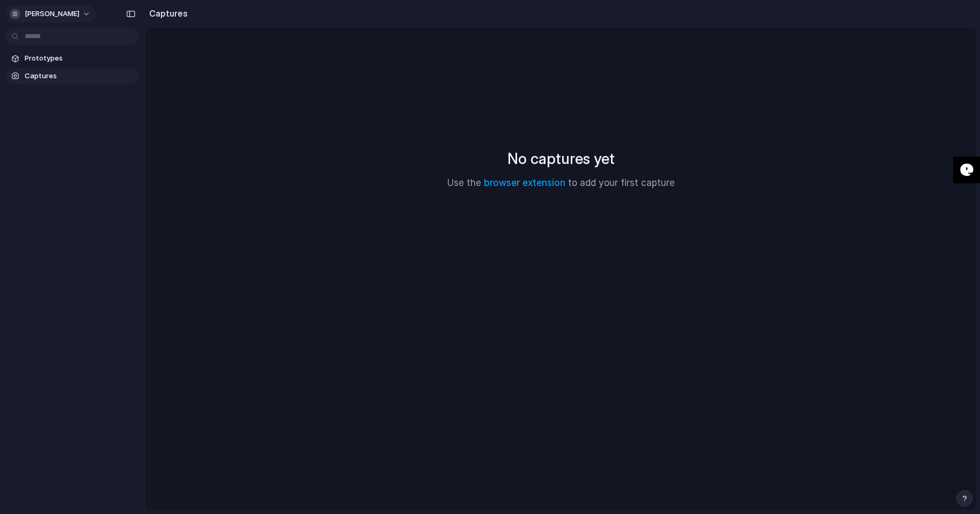 This screenshot has width=980, height=514. What do you see at coordinates (80, 58) in the screenshot?
I see `span: Prototypes` at bounding box center [80, 58].